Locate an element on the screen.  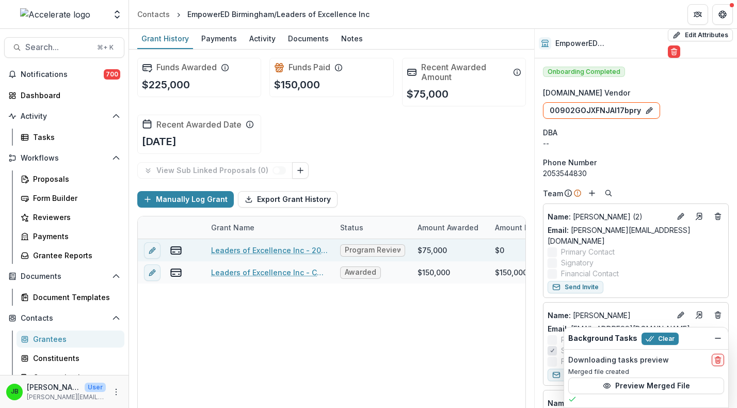
a: Tasks is located at coordinates (70, 137).